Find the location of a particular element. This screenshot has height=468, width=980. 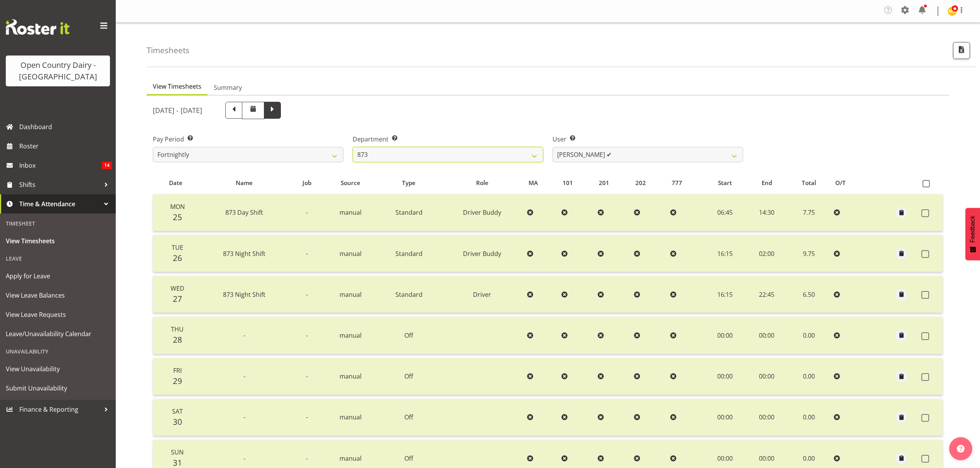

span: View Leave Balances is located at coordinates (58, 295).